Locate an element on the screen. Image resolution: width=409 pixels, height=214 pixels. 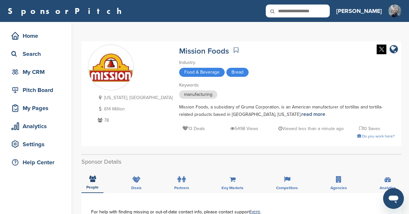
a: SponsorPitch is located at coordinates (67, 11).